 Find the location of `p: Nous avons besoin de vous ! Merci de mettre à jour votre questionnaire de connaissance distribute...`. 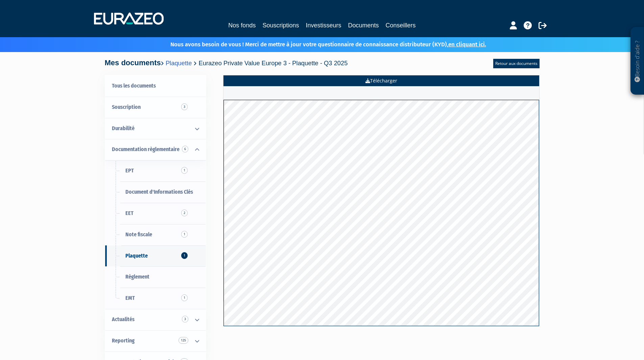

p: Nous avons besoin de vous ! Merci de mettre à jour votre questionnaire de connaissance distribute... is located at coordinates (318, 44).